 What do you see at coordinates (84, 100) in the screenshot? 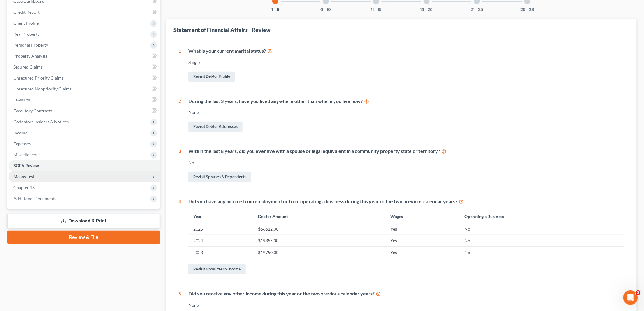
I see `a: Lawsuits` at bounding box center [84, 100].